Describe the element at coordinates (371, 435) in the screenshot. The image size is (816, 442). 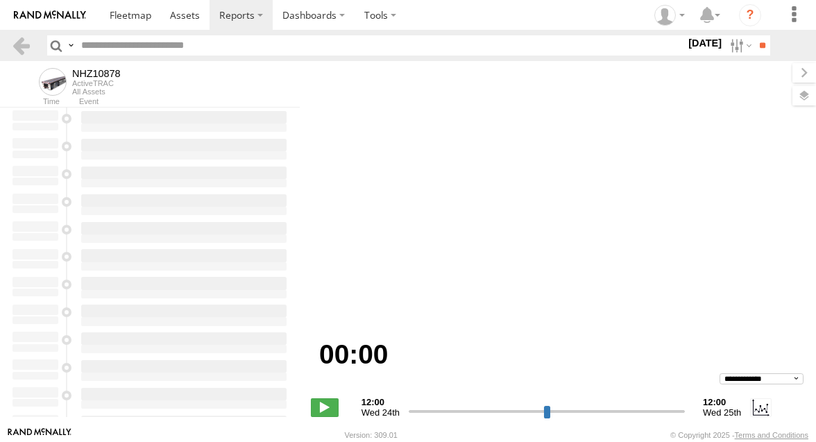
I see `div: Version: 309.01` at that location.